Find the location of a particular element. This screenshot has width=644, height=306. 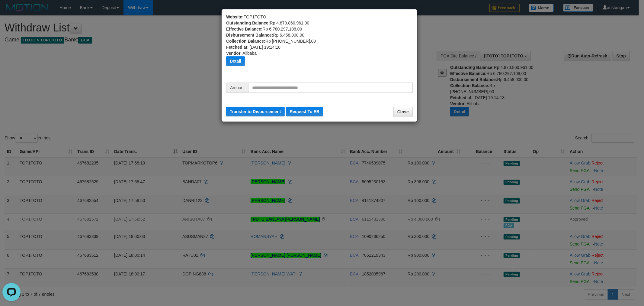

button: Close is located at coordinates (403, 112).